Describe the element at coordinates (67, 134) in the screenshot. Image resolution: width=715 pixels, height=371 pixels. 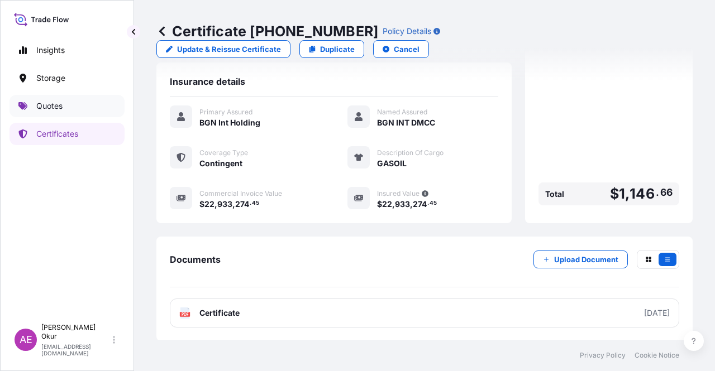
I see `a: Certificates` at that location.